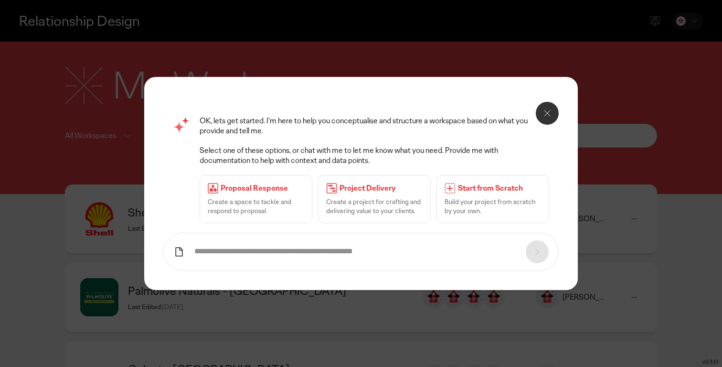  What do you see at coordinates (374, 156) in the screenshot?
I see `p: Select one of these options, or chat with me to let me know what you need. Provide me with docume...` at bounding box center [374, 156].